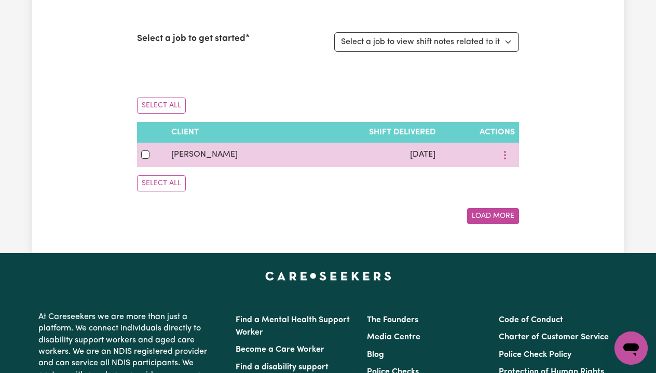 This screenshot has height=373, width=656. I want to click on a: The Founders, so click(392, 320).